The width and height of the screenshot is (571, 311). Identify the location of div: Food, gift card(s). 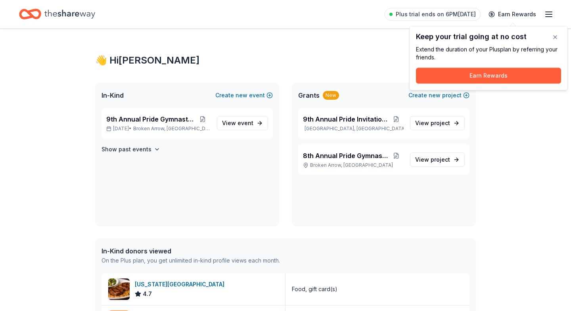
(315, 289).